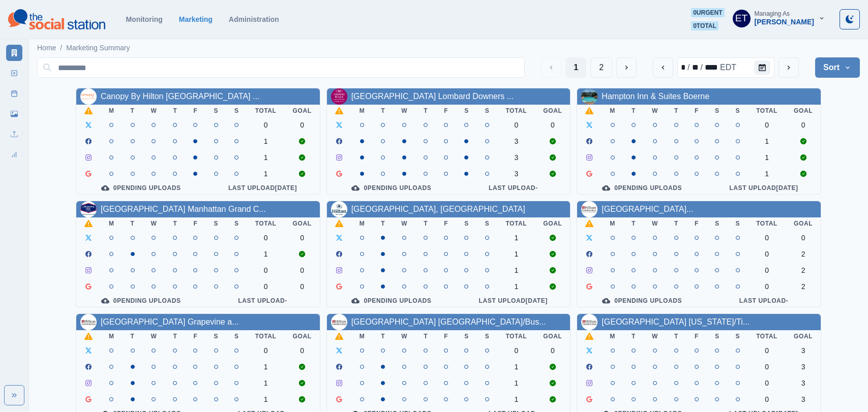  What do you see at coordinates (655, 96) in the screenshot?
I see `a: Hampton Inn & Suites Boerne` at bounding box center [655, 96].